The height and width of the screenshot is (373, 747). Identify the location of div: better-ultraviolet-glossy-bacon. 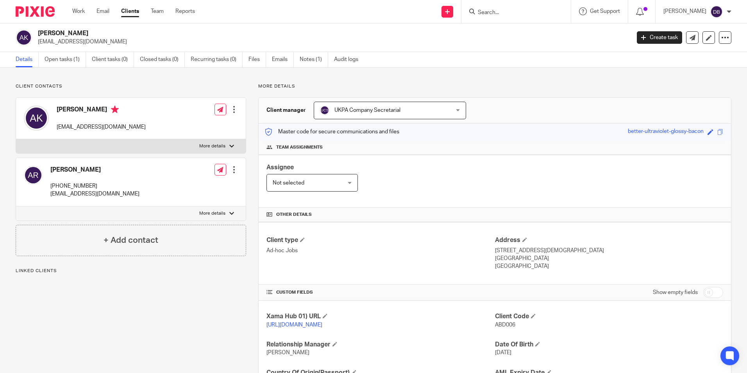
(666, 132).